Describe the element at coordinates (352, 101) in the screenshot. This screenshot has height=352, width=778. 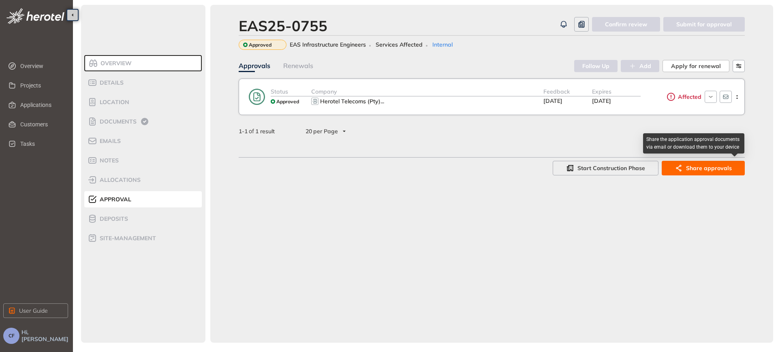
I see `div: Herotel Telecoms (Pty) Ltd` at that location.